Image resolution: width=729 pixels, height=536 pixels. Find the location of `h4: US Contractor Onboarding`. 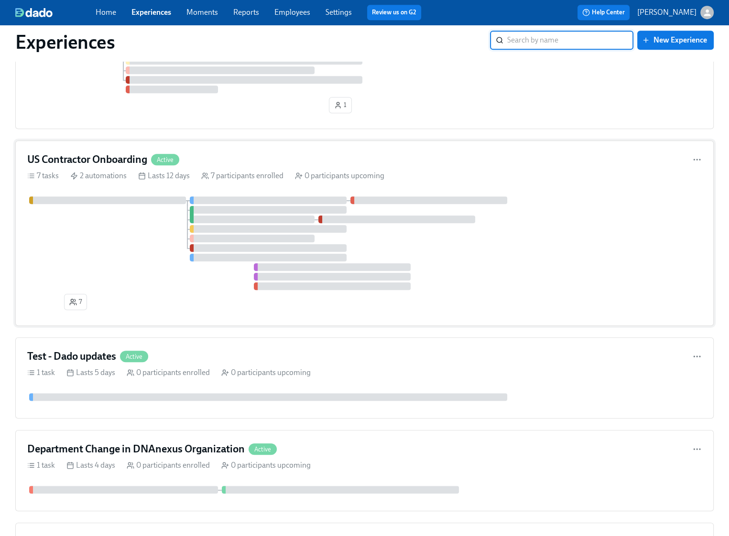

h4: US Contractor Onboarding is located at coordinates (87, 160).